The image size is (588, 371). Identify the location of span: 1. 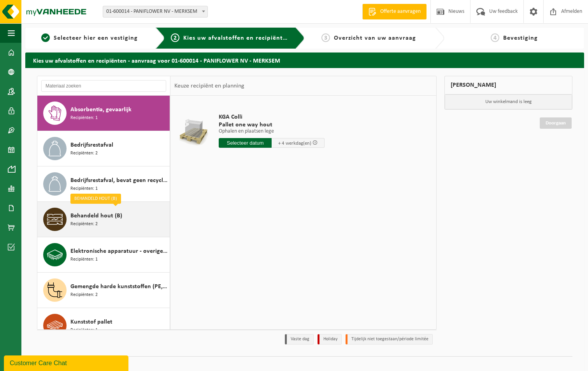
(46, 37).